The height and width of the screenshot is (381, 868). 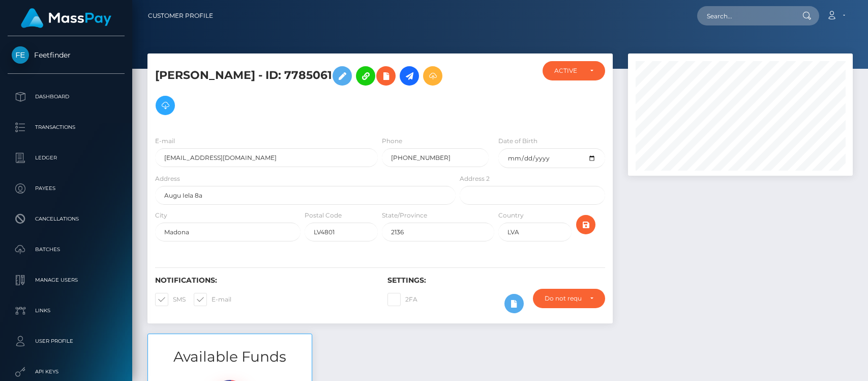 What do you see at coordinates (496, 280) in the screenshot?
I see `h6: Settings:` at bounding box center [496, 280].